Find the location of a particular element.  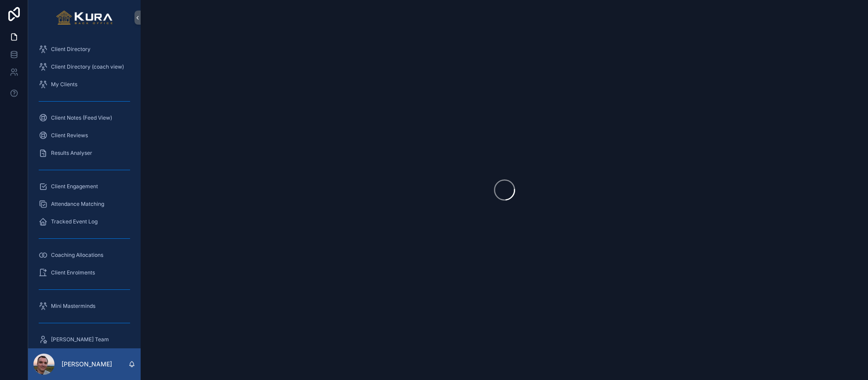

a: Client Notes (Feed View) is located at coordinates (84, 118).